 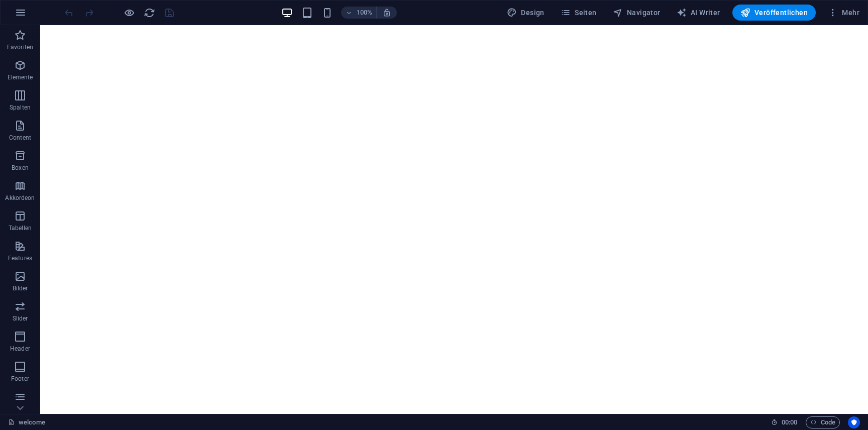 What do you see at coordinates (20, 258) in the screenshot?
I see `p: Features` at bounding box center [20, 258].